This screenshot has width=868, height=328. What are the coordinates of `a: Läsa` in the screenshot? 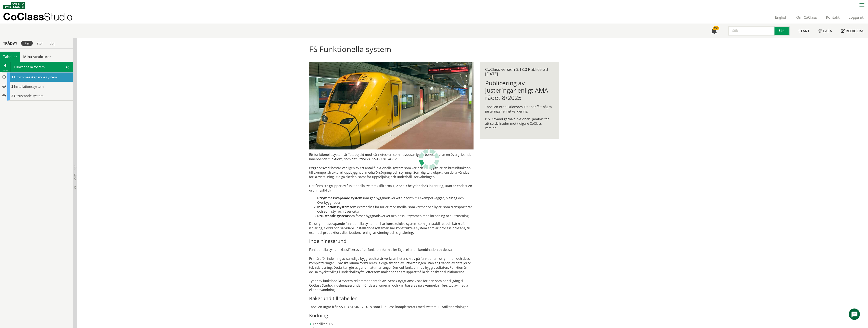 It's located at (825, 31).